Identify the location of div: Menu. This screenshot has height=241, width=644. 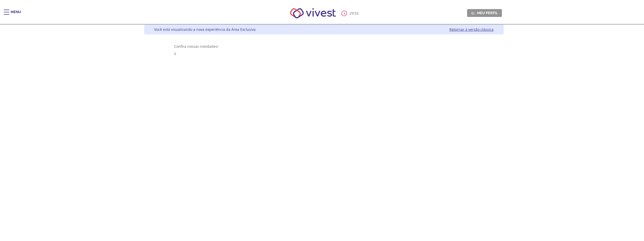
(16, 15).